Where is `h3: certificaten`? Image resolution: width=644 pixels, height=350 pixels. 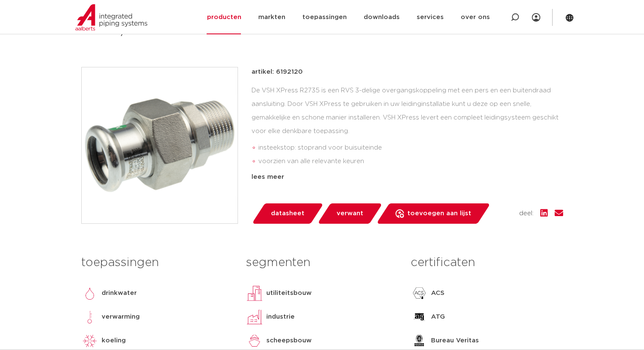 h3: certificaten is located at coordinates (486, 262).